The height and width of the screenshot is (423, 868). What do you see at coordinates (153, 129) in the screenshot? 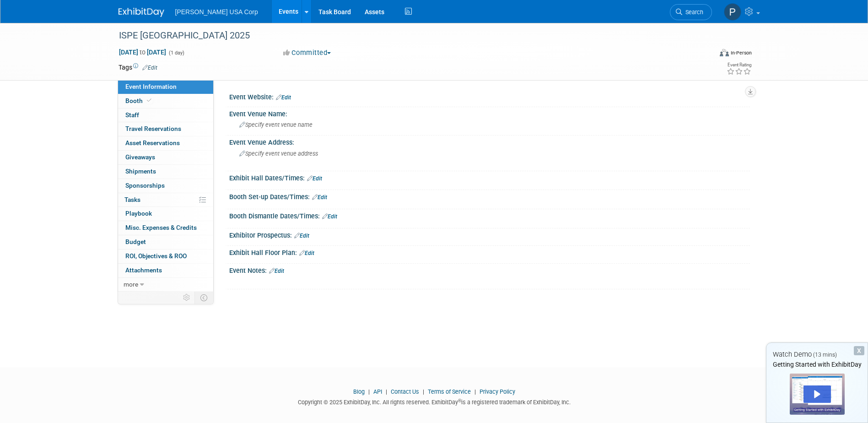
I see `span: Travel Reservations` at bounding box center [153, 129].